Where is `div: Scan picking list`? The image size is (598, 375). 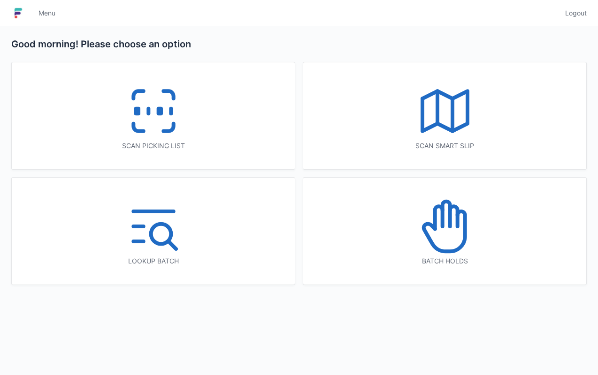
div: Scan picking list is located at coordinates (153, 146).